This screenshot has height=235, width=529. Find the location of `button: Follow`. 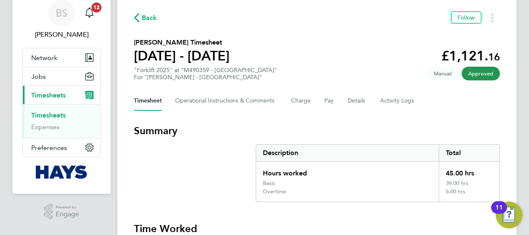

button: Follow is located at coordinates (466, 17).